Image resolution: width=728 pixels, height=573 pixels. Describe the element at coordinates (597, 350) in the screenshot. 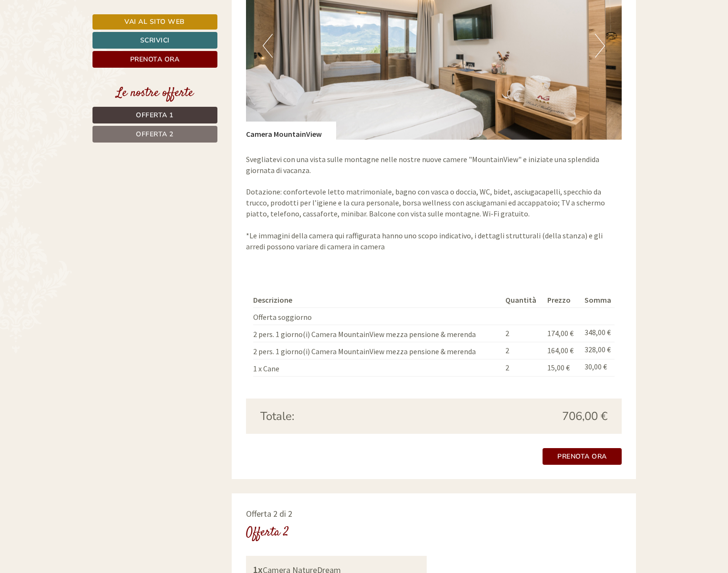

I see `td: 328,00 €` at that location.